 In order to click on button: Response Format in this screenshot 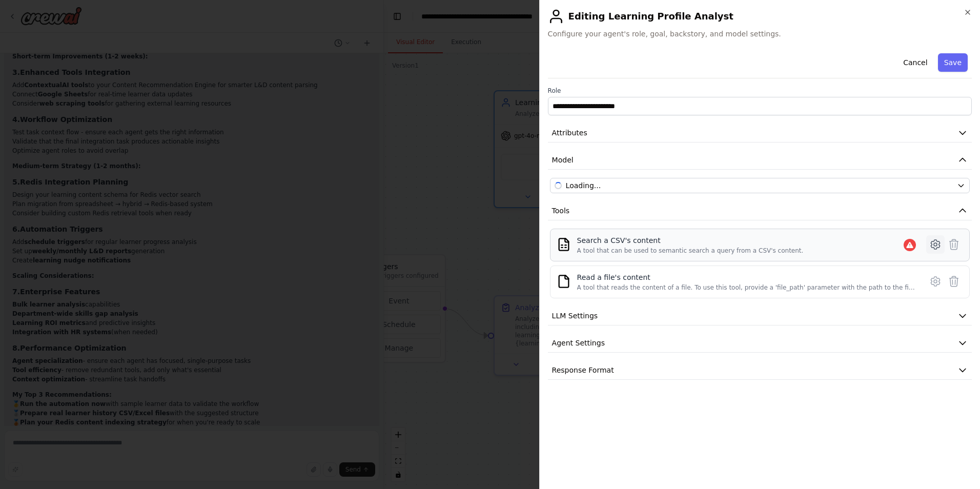, I will do `click(760, 370)`.